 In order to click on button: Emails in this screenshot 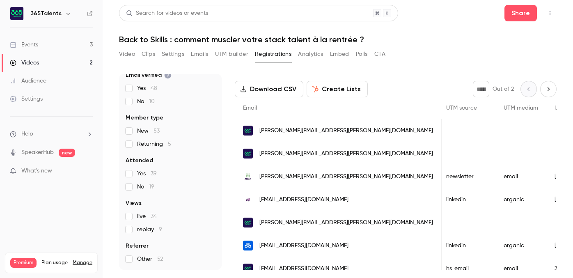, I will do `click(199, 54)`.